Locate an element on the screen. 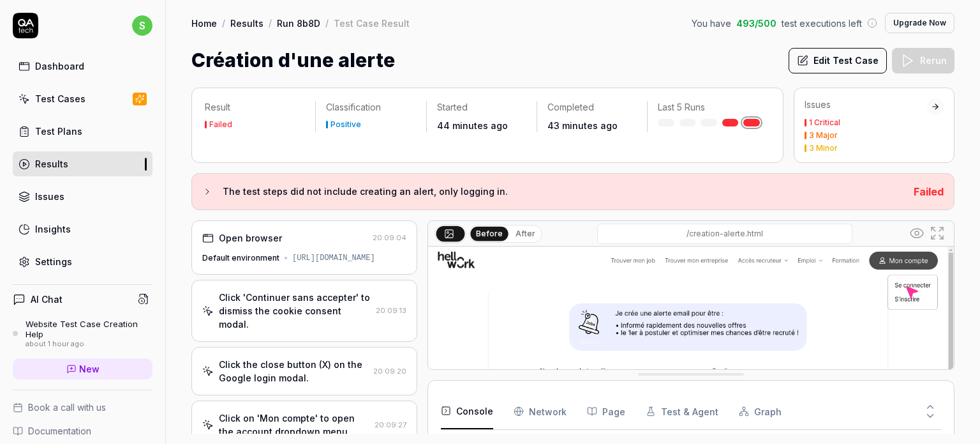  time: 20:09:04 is located at coordinates (389, 238).